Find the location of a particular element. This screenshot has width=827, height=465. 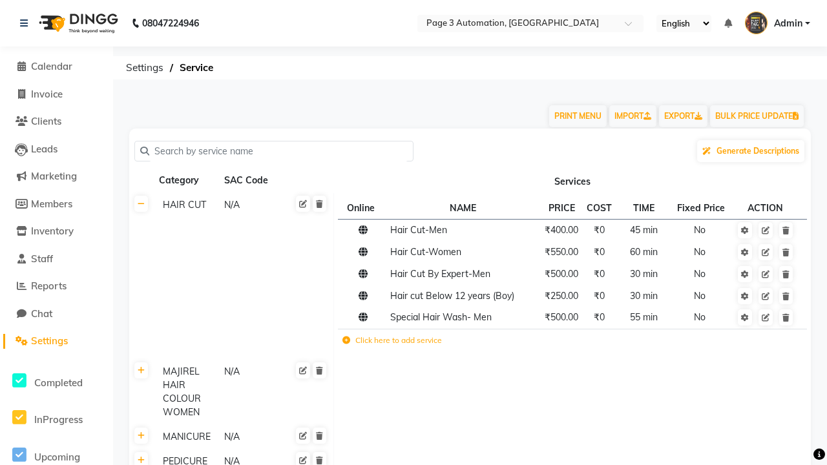

button: Generate Descriptions is located at coordinates (751, 151).